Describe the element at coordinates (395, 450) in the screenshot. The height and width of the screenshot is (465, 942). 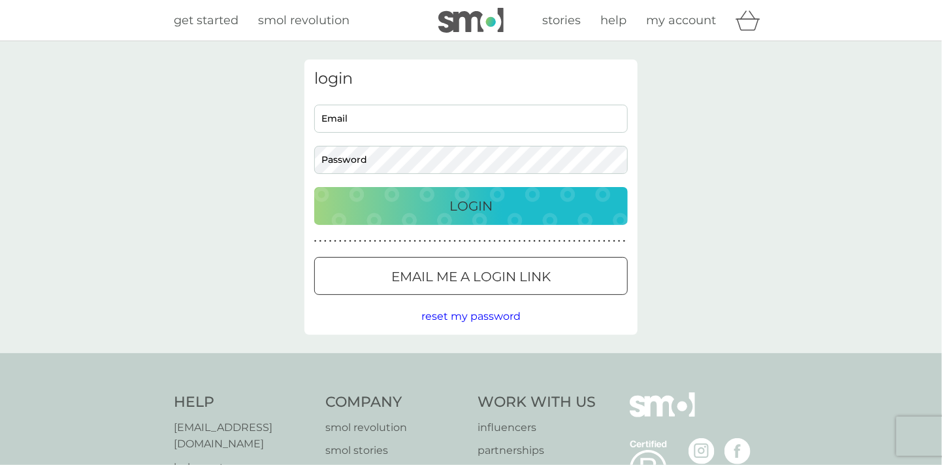
I see `a: smol stories` at that location.